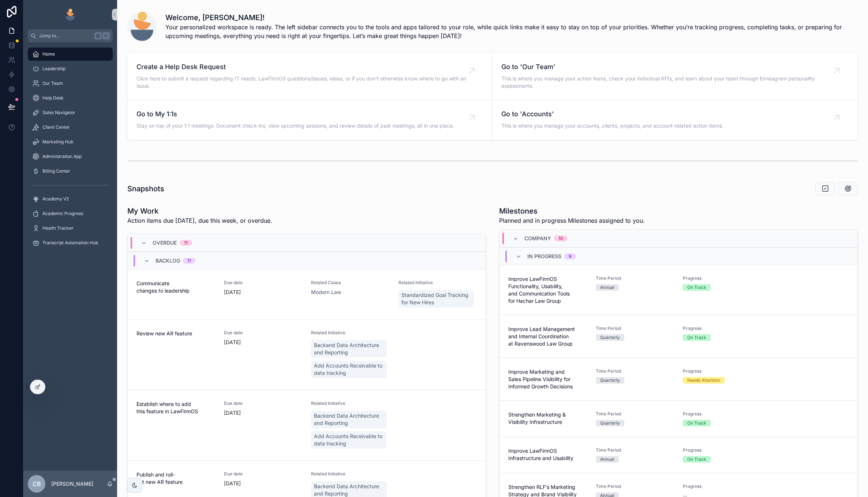 This screenshot has height=497, width=868. I want to click on div: Quarterly, so click(610, 380).